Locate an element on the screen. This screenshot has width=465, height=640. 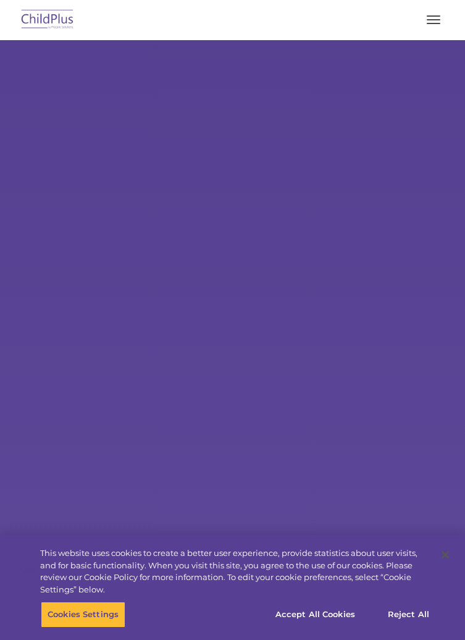
button: Reject All is located at coordinates (408, 614).